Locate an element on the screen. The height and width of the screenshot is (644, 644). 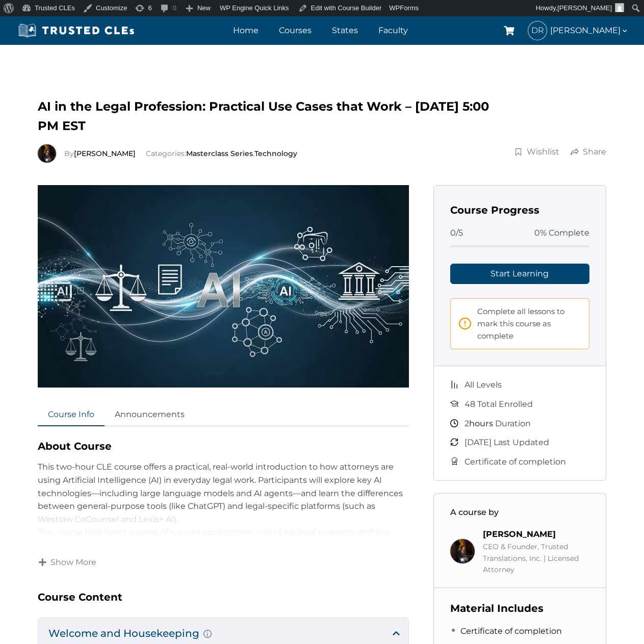
span: 0% Complete is located at coordinates (562, 233).